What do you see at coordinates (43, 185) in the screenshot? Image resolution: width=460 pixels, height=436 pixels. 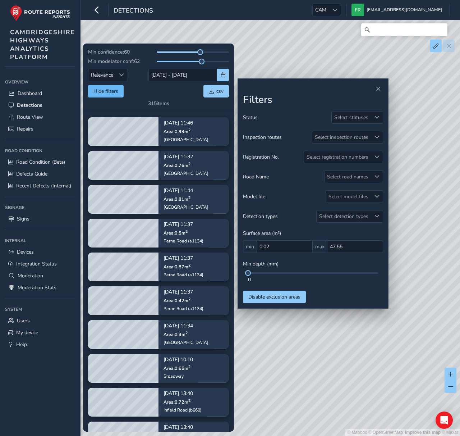 I see `span: Recent Defects (Internal)` at bounding box center [43, 185].